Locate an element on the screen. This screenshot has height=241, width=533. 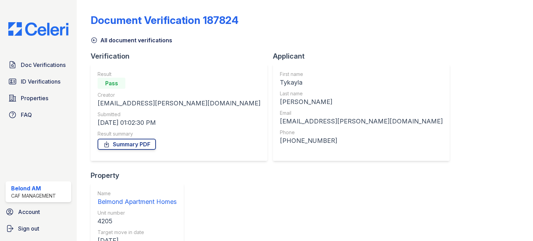
a: Summary PDF is located at coordinates (127, 145).